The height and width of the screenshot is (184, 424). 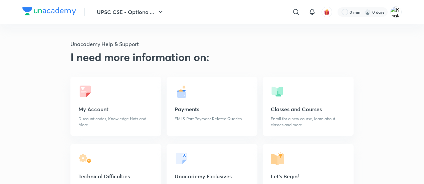 What do you see at coordinates (116, 122) in the screenshot?
I see `p: Discount codes, Knowledge Hats and More.` at bounding box center [116, 122].